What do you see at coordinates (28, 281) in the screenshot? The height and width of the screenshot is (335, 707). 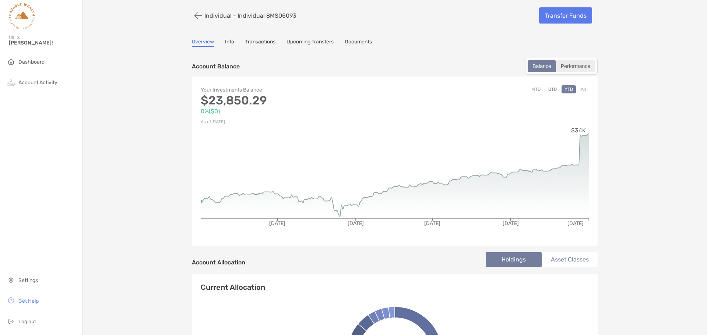 I see `span: Settings` at bounding box center [28, 281].